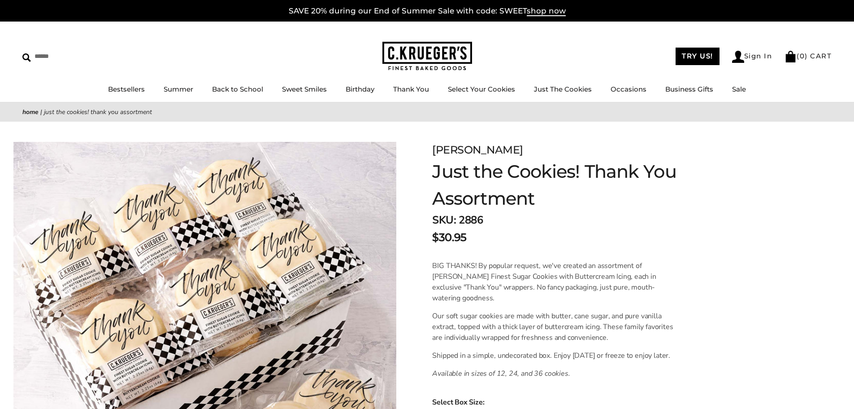 The height and width of the screenshot is (409, 854). Describe the element at coordinates (411, 89) in the screenshot. I see `a: Thank You` at that location.